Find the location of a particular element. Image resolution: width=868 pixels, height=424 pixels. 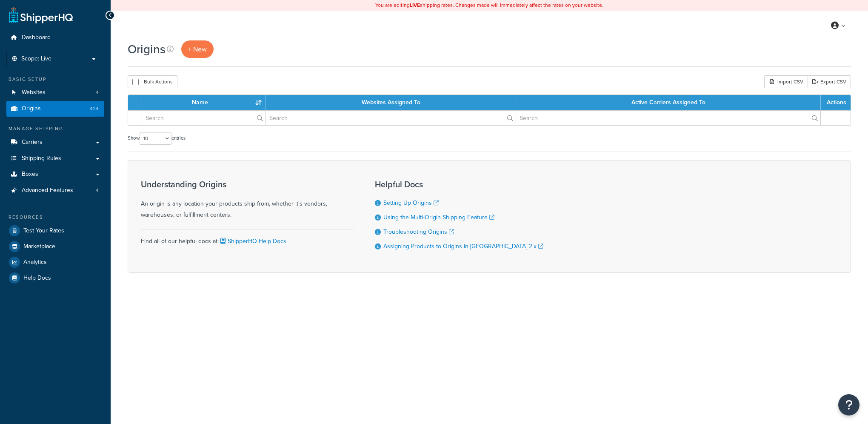

a: Export CSV is located at coordinates (829, 82).